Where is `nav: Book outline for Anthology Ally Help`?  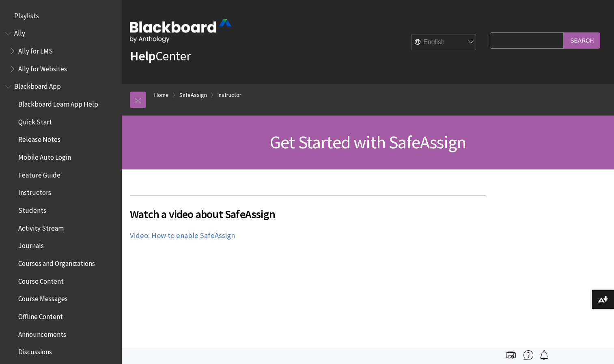
nav: Book outline for Anthology Ally Help is located at coordinates (61, 51).